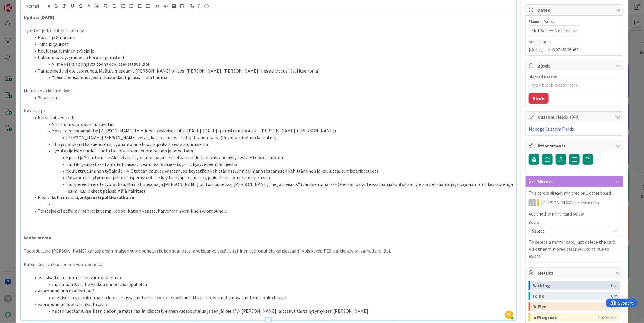  Describe the element at coordinates (272, 311) in the screenshot. I see `li: miten luottamuksellisen tiedon ja materiaalin käsittely ennen vuoropuhelua ja sen jälkeen? // [PE...` at that location.